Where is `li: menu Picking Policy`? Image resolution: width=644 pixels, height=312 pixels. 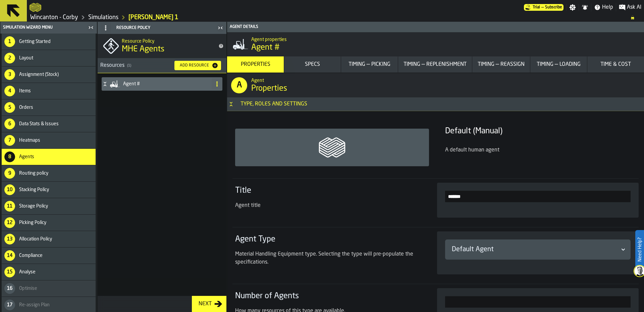 li: menu Picking Policy is located at coordinates (49, 223).